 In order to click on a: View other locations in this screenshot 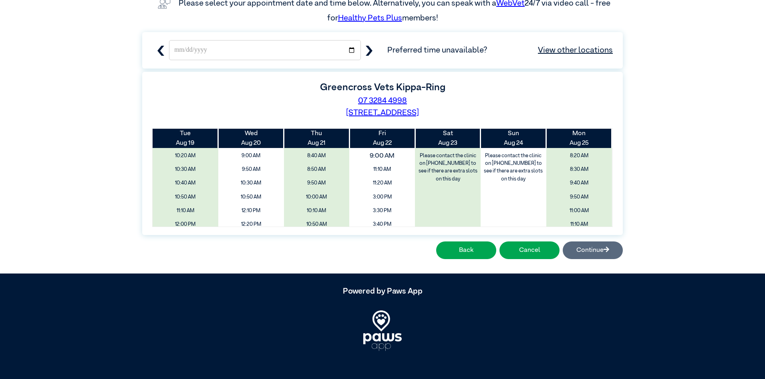, I will do `click(575, 50)`.